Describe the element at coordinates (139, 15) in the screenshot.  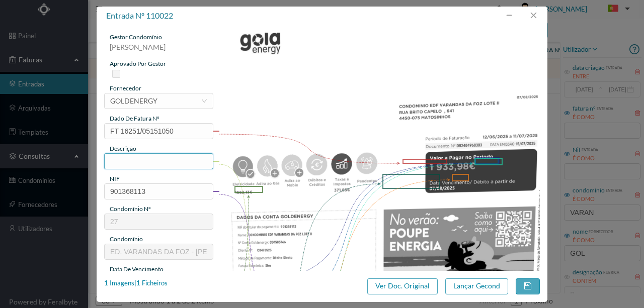
I see `span: entrada nº 110022` at that location.